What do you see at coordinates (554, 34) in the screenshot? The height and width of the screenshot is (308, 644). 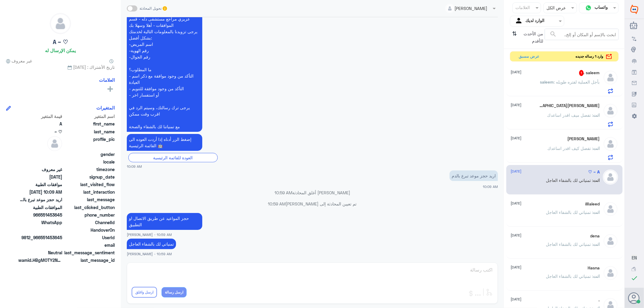 I see `button: search` at bounding box center [554, 34].